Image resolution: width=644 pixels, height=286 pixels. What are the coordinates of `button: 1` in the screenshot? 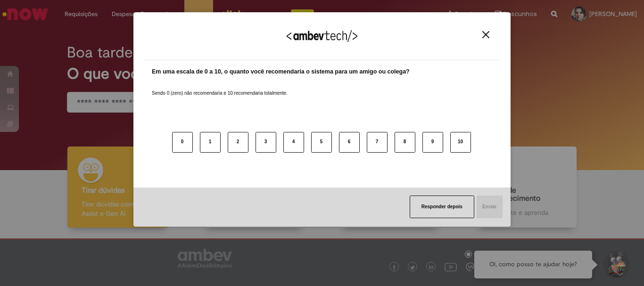 It's located at (210, 142).